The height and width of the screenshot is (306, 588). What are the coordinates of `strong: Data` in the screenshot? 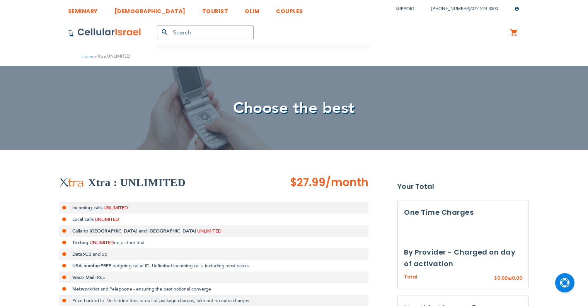 It's located at (77, 254).